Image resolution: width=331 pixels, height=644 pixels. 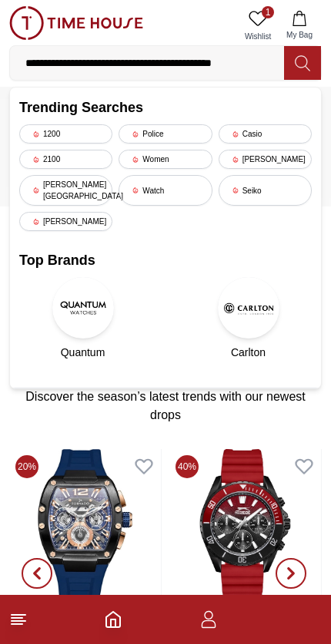 I want to click on a: Slazenger Men Multi Function Red Dial Watch -SL.9.2274.2.07, so click(x=244, y=526).